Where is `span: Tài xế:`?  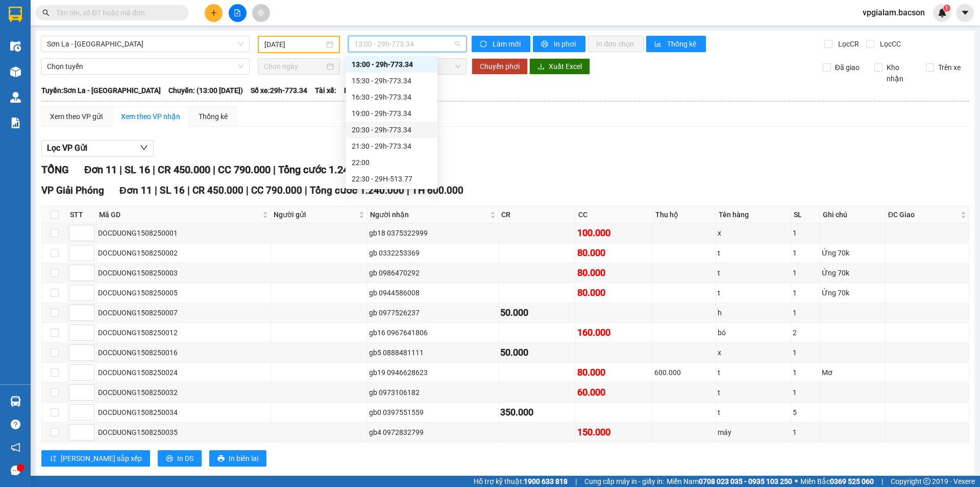 span: Tài xế: is located at coordinates (326, 90).